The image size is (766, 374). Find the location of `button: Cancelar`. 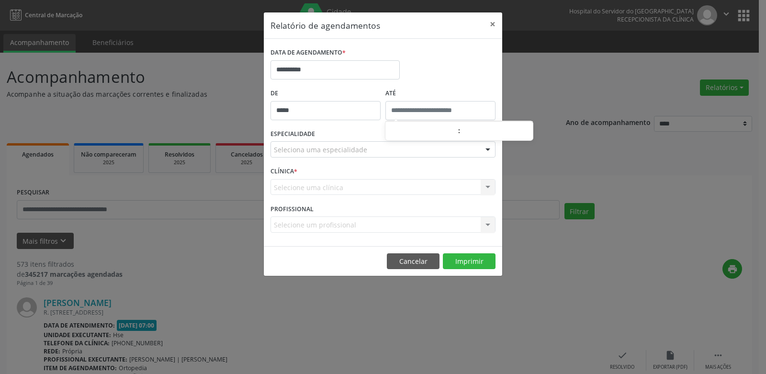

button: Cancelar is located at coordinates (413, 261).